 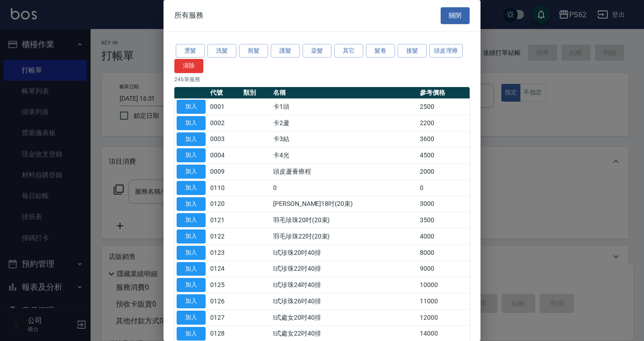 What do you see at coordinates (224, 268) in the screenshot?
I see `td: 0124` at bounding box center [224, 268].